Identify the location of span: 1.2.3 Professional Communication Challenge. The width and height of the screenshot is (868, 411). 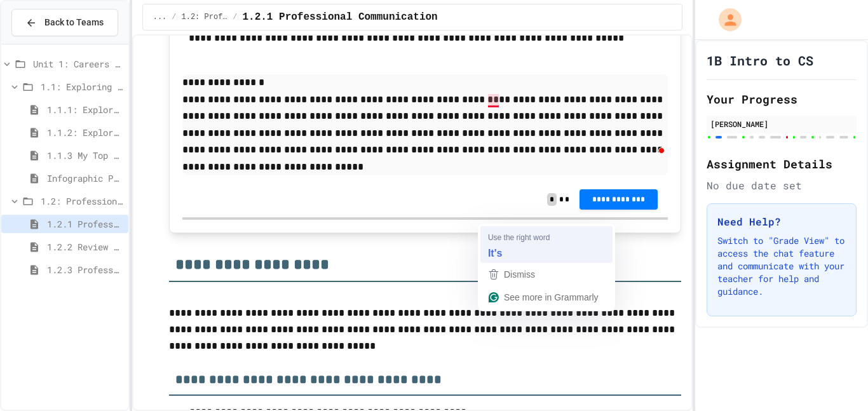
(85, 269).